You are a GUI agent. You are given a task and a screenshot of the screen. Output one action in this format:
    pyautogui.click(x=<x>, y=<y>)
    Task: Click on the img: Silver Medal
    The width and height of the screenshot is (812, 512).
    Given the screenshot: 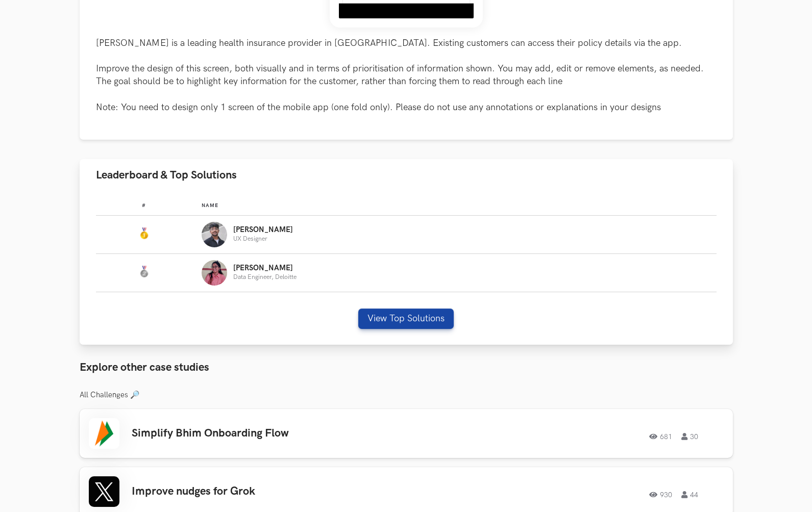 What is the action you would take?
    pyautogui.click(x=144, y=272)
    